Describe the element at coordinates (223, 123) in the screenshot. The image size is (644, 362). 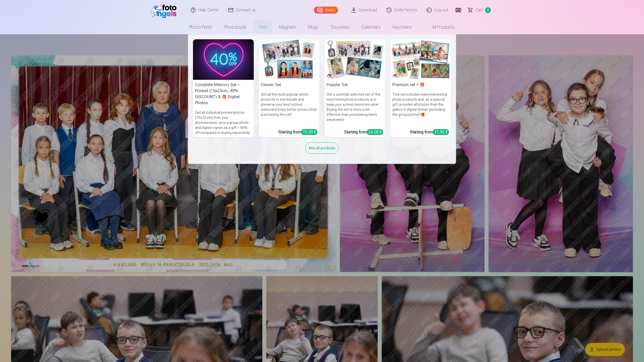
I see `h6: Get all individual printed photos (15×23 cm) from your photosession, plus a group photo and digit...` at that location.